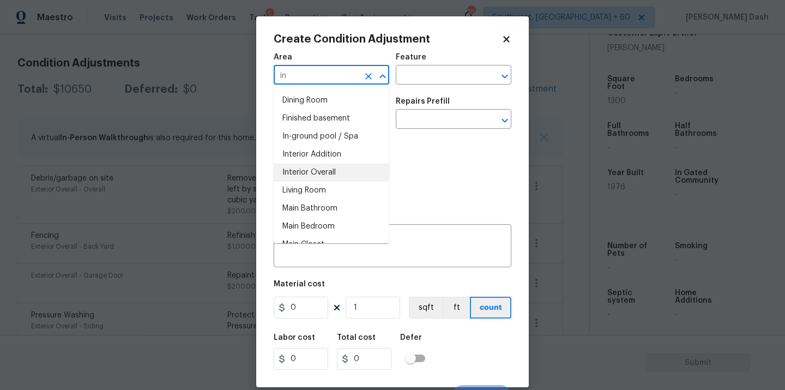 The image size is (785, 390). Describe the element at coordinates (383, 76) in the screenshot. I see `button: Close` at that location.